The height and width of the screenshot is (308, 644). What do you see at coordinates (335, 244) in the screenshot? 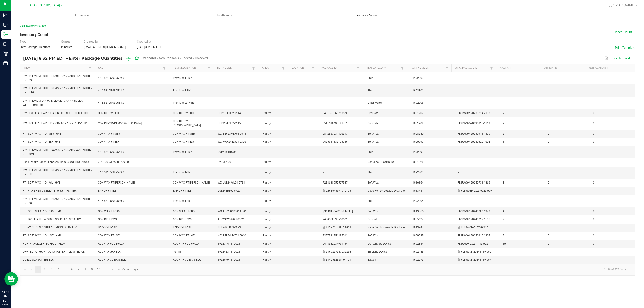
I see `span: 6448582637961134` at bounding box center [335, 244].